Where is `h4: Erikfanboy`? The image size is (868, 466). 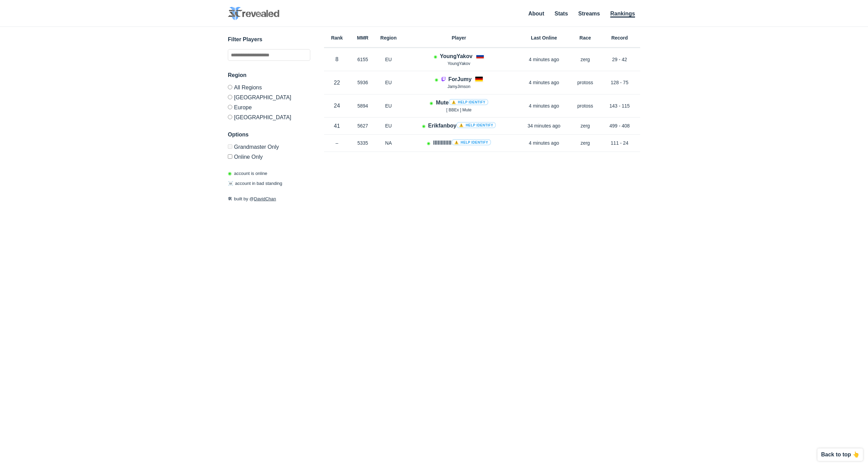 h4: Erikfanboy is located at coordinates (462, 125).